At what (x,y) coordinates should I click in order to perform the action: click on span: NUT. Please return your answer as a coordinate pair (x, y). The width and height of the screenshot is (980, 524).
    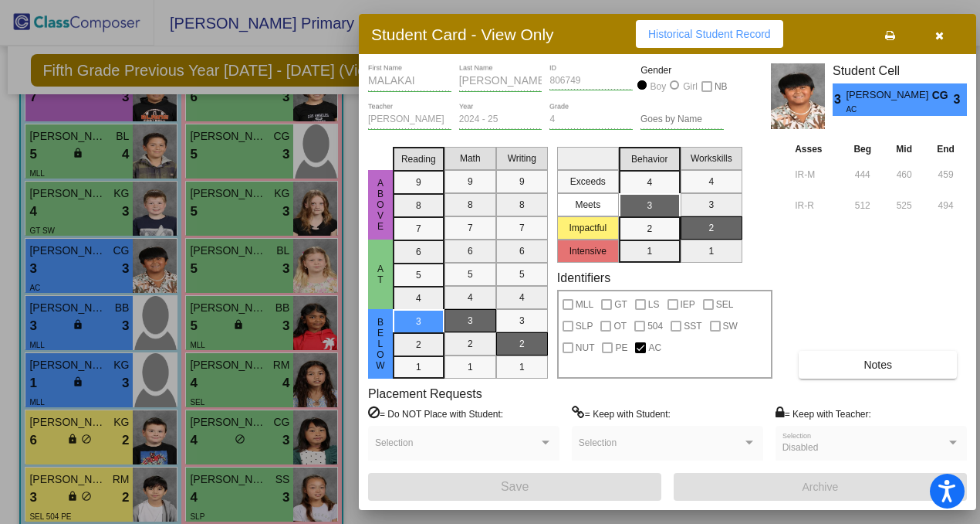
    Looking at the image, I should click on (585, 348).